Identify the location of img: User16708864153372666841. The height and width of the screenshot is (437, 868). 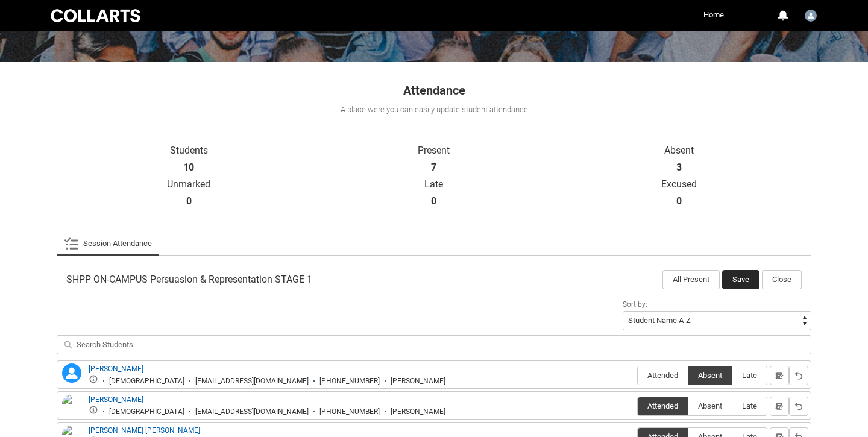
(811, 16).